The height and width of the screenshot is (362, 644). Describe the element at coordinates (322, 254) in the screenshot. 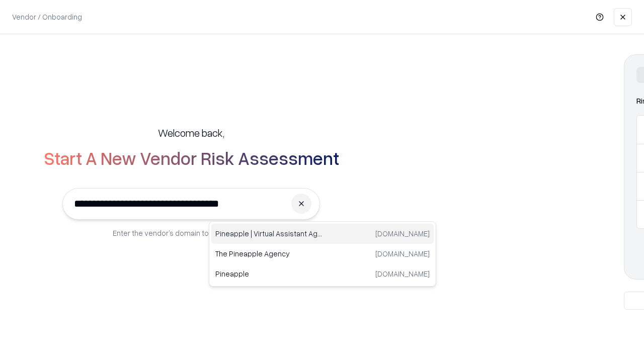

I see `div: Suggestions` at that location.